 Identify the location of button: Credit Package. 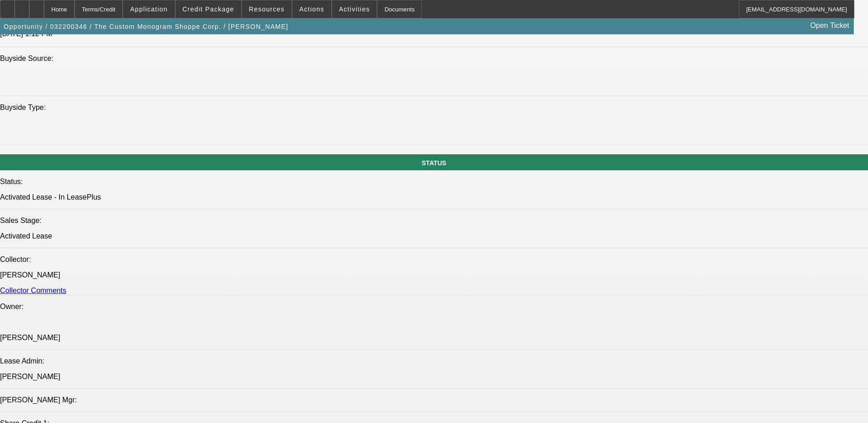
(208, 9).